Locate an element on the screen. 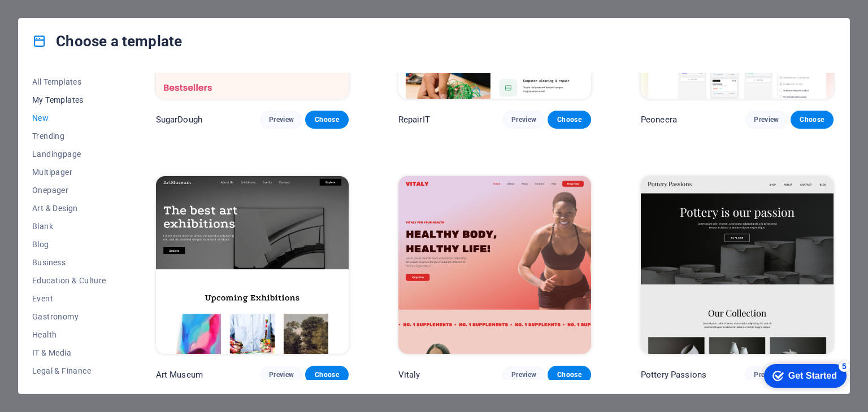  button: My Templates is located at coordinates (69, 100).